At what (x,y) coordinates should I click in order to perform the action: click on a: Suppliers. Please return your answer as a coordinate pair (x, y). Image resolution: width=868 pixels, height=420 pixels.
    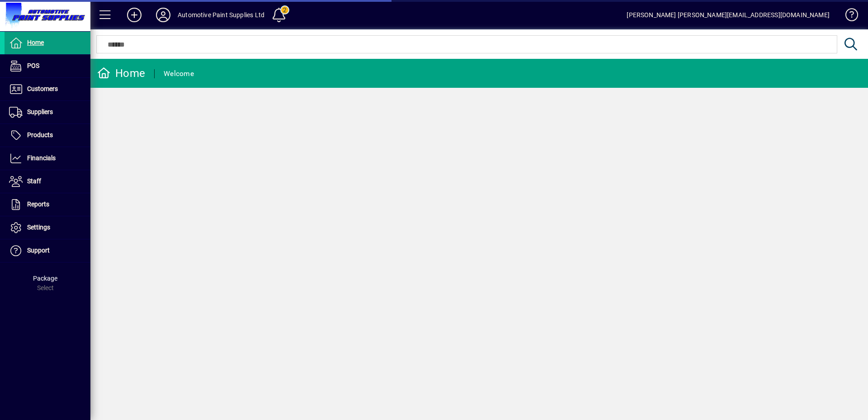
    Looking at the image, I should click on (47, 112).